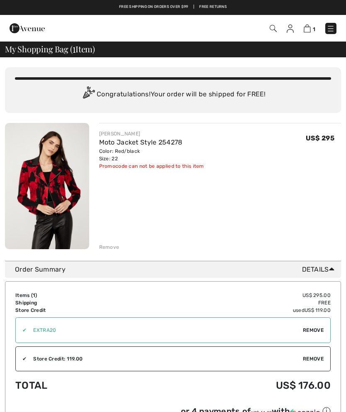 The height and width of the screenshot is (412, 346). Describe the element at coordinates (47, 186) in the screenshot. I see `img: Moto Jacket Style 254278` at that location.